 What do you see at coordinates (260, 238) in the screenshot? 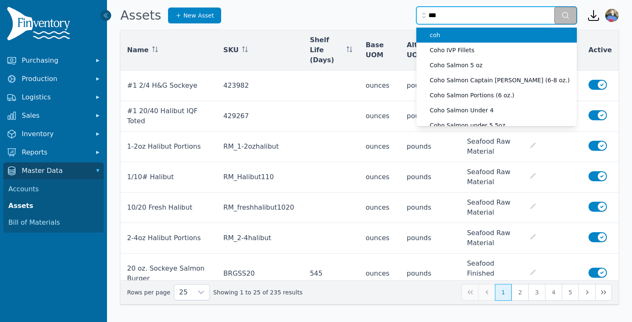
I see `td: RM_2-4halibut` at bounding box center [260, 238].